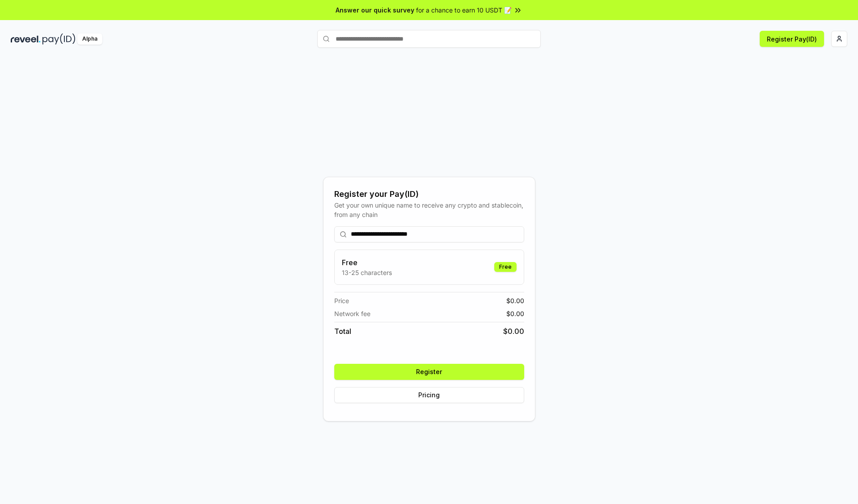  What do you see at coordinates (367, 262) in the screenshot?
I see `h3: Free` at bounding box center [367, 262].